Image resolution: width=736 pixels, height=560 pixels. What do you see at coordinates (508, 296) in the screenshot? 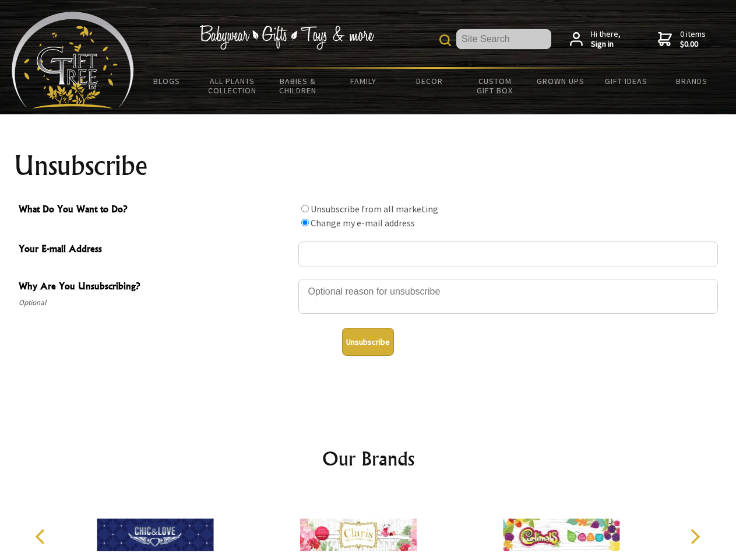
I see `textarea: Why Are You Unsubscribing?` at bounding box center [508, 296].